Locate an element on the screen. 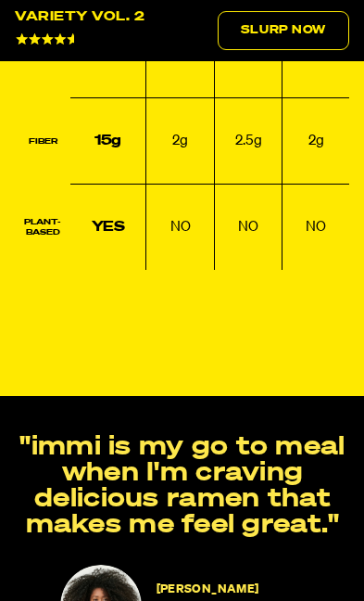 Image resolution: width=364 pixels, height=601 pixels. div: Variety Vol. 2 is located at coordinates (80, 17).